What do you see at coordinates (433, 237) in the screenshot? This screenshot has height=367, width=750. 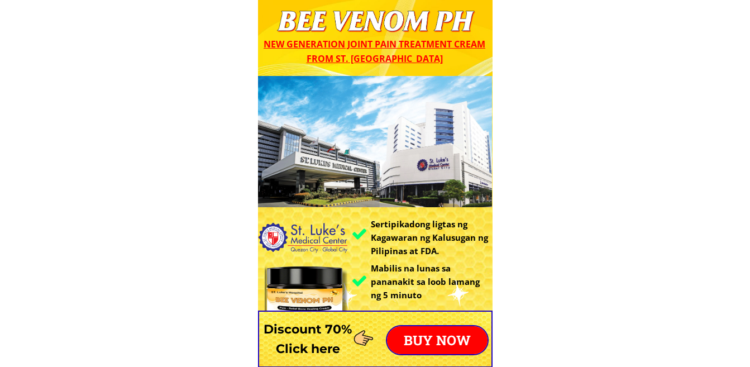 I see `h3: Sertipikadong ligtas ng Kagawaran ng Kalusugan ng Pilipinas at FDA.` at bounding box center [433, 237].